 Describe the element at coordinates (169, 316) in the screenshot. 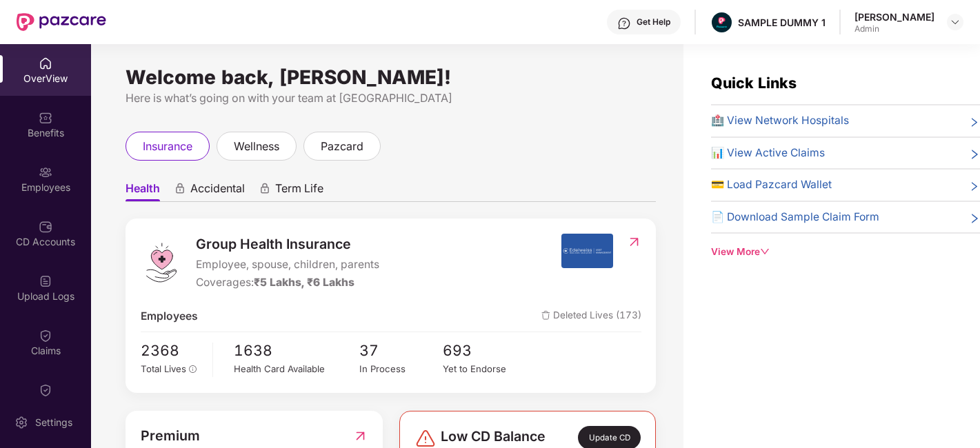

I see `span: Employees` at that location.